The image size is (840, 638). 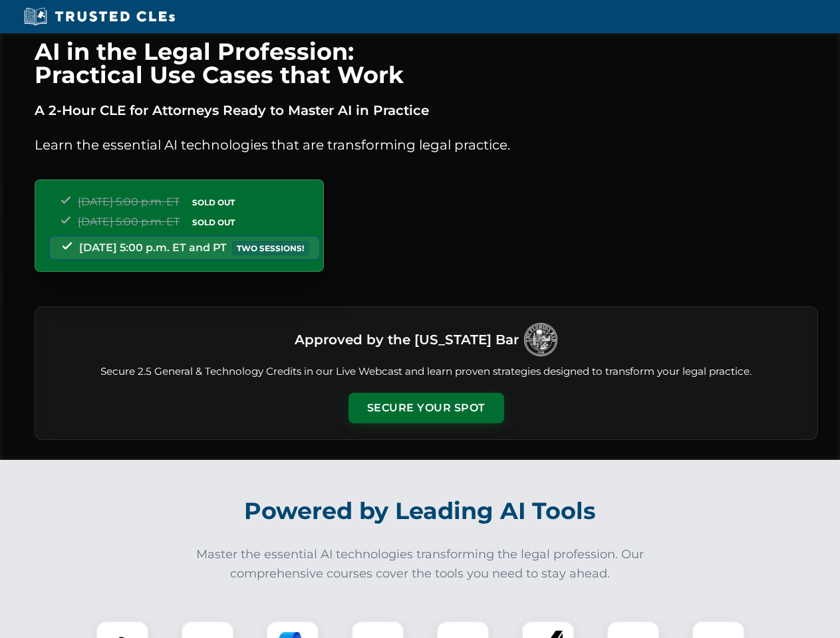 I want to click on button: Secure Your Spot, so click(x=426, y=409).